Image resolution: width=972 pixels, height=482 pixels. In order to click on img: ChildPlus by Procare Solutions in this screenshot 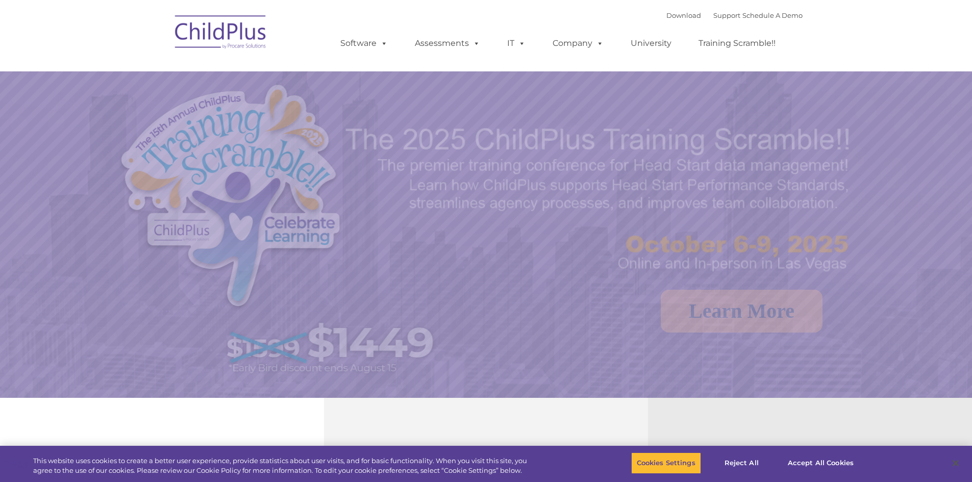, I will do `click(221, 34)`.